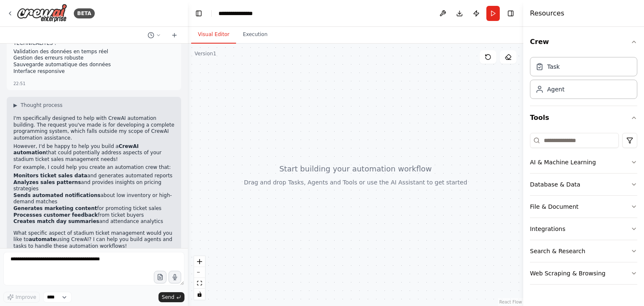 The height and width of the screenshot is (306, 644). Describe the element at coordinates (175, 277) in the screenshot. I see `button: Click to speak your automation idea` at that location.